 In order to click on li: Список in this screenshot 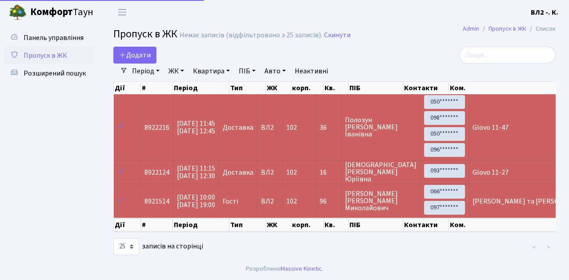, I will do `click(541, 29)`.